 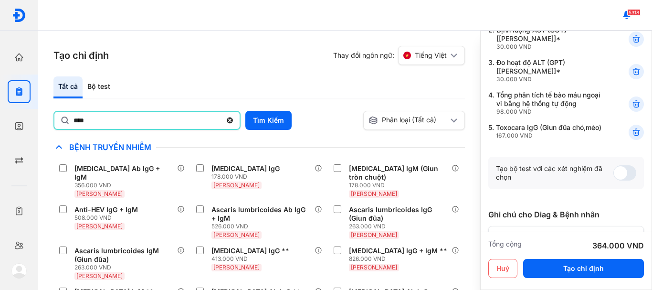 I want to click on span: Bệnh Truyền Nhiễm, so click(x=110, y=147).